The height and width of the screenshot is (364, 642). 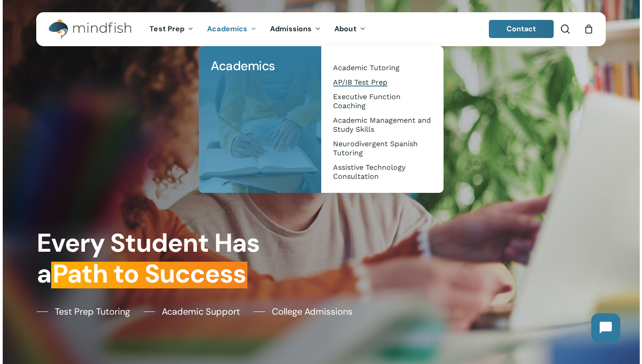 What do you see at coordinates (367, 101) in the screenshot?
I see `span: Executive Function Coaching` at bounding box center [367, 101].